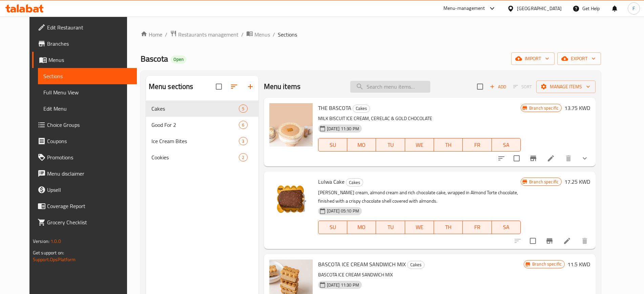 The height and width of the screenshot is (294, 644). I want to click on div: Good For 2, so click(195, 125).